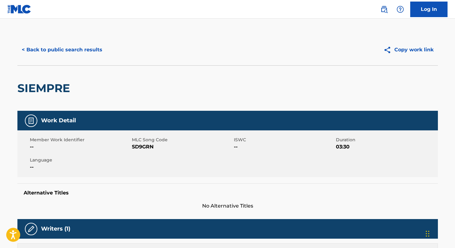  What do you see at coordinates (62, 50) in the screenshot?
I see `button: < Back to public search results` at bounding box center [62, 50].